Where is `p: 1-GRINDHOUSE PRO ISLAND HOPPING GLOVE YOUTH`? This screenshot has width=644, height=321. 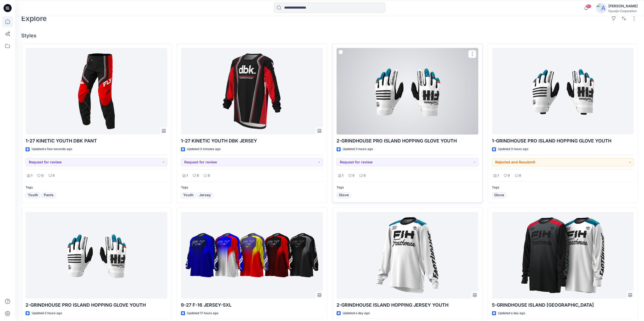 p: 1-GRINDHOUSE PRO ISLAND HOPPING GLOVE YOUTH is located at coordinates (563, 141).